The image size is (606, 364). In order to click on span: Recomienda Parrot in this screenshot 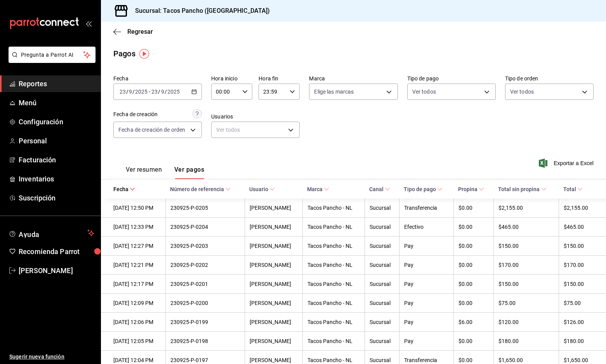, I will do `click(56, 251)`.